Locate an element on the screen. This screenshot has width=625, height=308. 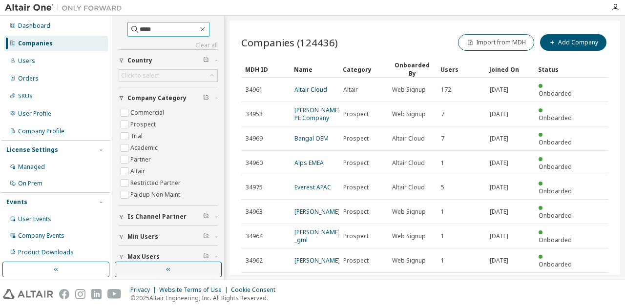
span: Company Category is located at coordinates (157, 98).